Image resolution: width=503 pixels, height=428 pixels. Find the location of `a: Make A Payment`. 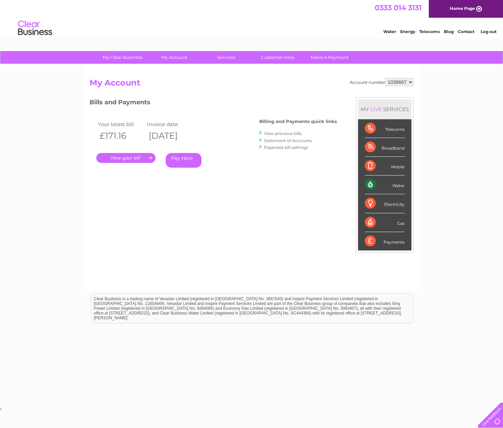

a: Make A Payment is located at coordinates (330, 57).